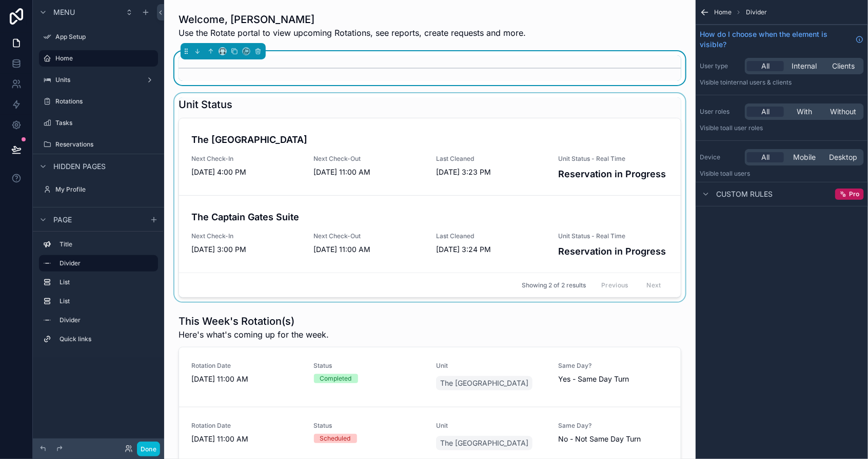 This screenshot has height=459, width=868. What do you see at coordinates (107, 339) in the screenshot?
I see `label: Quick links` at bounding box center [107, 339].